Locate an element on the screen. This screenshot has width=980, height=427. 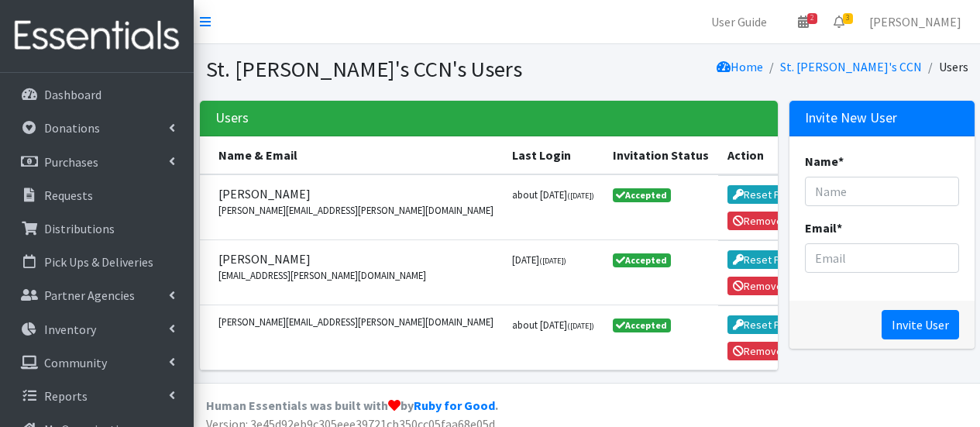
p: Partner Agencies is located at coordinates (89, 295).